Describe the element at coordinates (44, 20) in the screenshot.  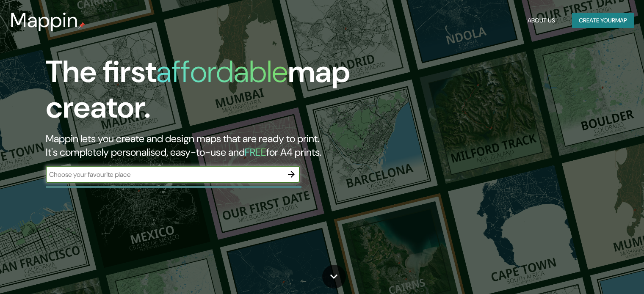
I see `h3: Mappin` at that location.